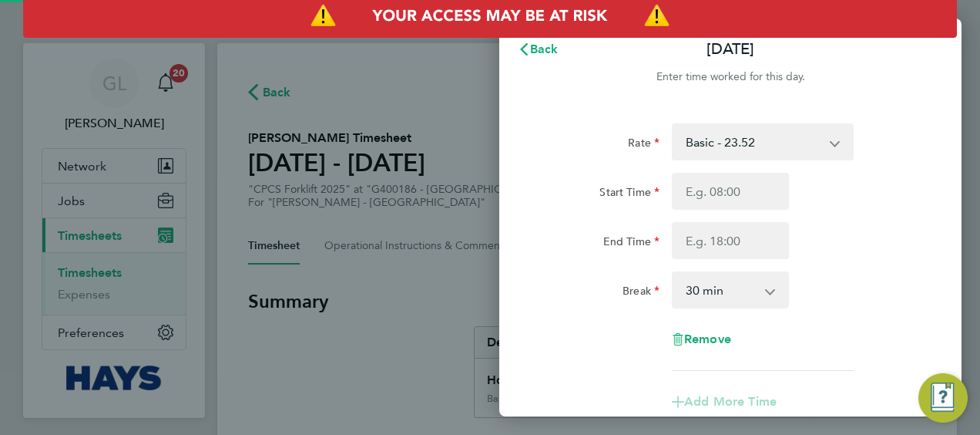 The width and height of the screenshot is (980, 435). I want to click on input: E.g. 18:00, so click(730, 240).